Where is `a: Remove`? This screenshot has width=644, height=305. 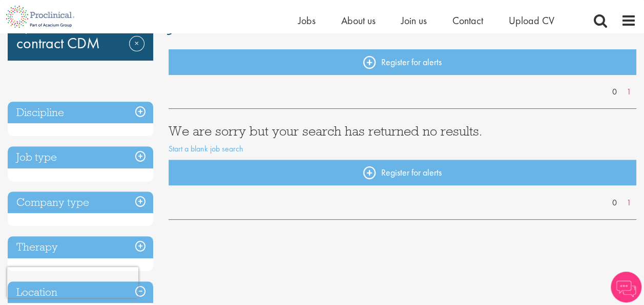
a: Remove is located at coordinates (137, 51).